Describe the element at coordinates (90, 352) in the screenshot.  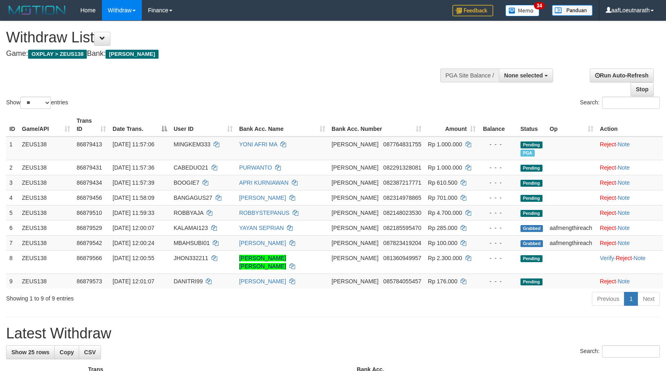
I see `a: CSV` at that location.